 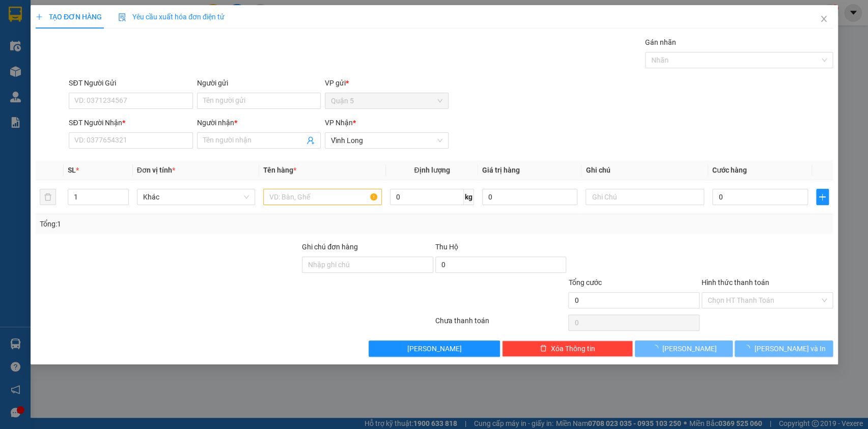 What do you see at coordinates (258, 123) in the screenshot?
I see `div: Người nhận` at bounding box center [258, 123].